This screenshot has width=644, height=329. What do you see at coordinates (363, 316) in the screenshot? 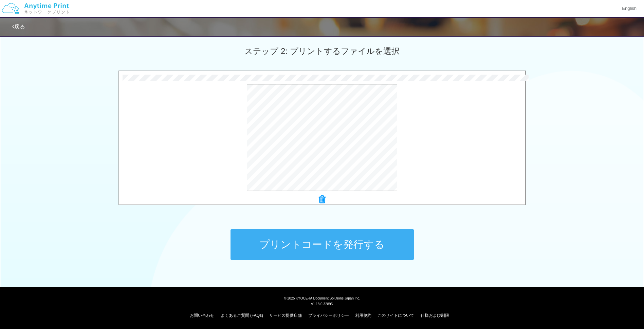
I see `a: 利用規約` at bounding box center [363, 316].